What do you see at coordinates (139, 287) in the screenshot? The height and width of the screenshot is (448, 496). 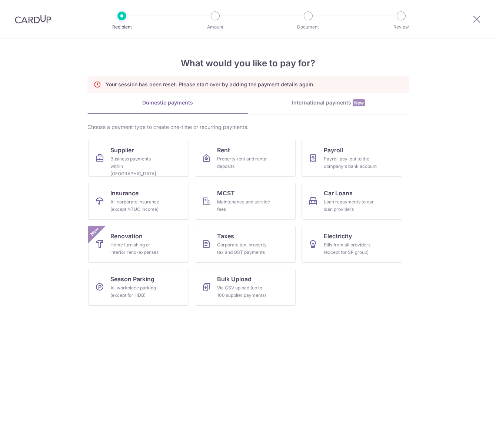 I see `a: Season ParkingAll workplace parking (except for HDB)` at bounding box center [139, 287].